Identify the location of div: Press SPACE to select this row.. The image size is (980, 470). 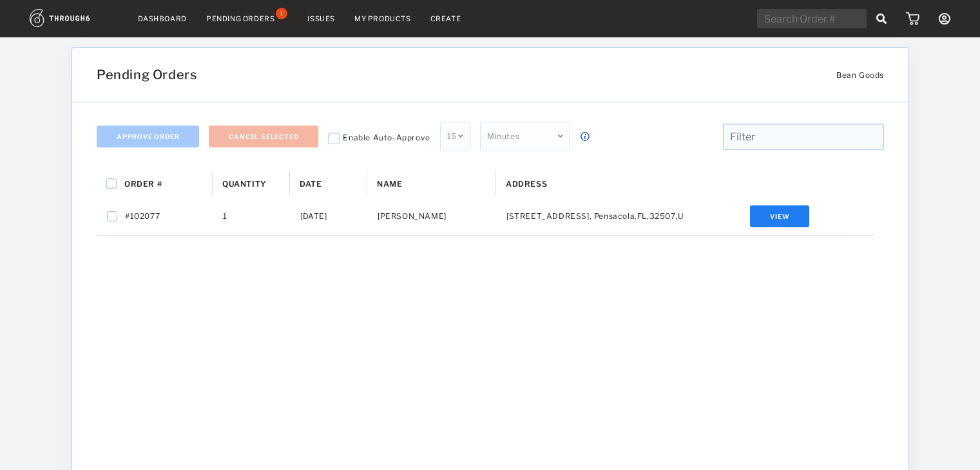
(485, 216).